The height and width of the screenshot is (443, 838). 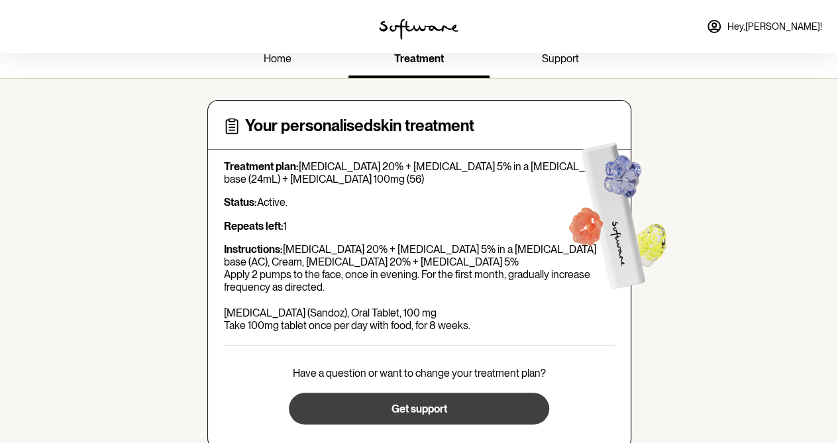 I want to click on span: support, so click(x=561, y=58).